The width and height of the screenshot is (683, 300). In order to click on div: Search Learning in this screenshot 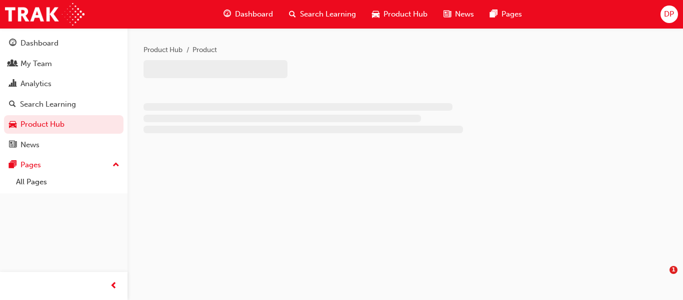, I will do `click(48, 104)`.